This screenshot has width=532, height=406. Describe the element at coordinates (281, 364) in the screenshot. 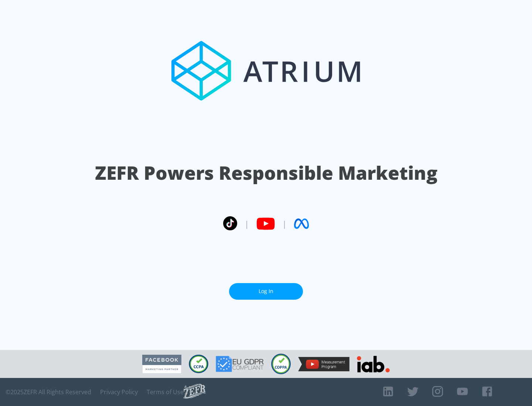

I see `img: COPPA Compliant` at that location.